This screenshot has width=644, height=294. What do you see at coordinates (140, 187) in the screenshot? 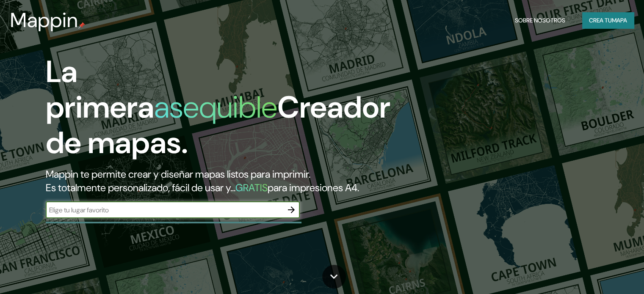
I see `font: Es totalmente personalizado, fácil de usar y...` at bounding box center [140, 187].